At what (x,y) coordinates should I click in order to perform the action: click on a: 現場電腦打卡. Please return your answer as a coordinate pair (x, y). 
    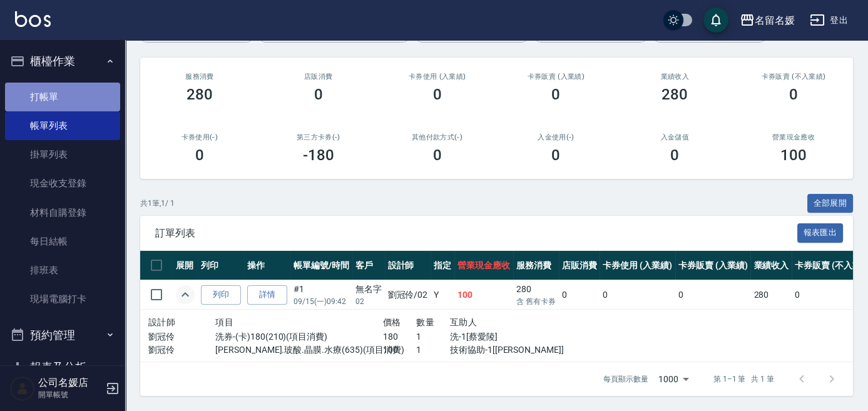
    Looking at the image, I should click on (63, 299).